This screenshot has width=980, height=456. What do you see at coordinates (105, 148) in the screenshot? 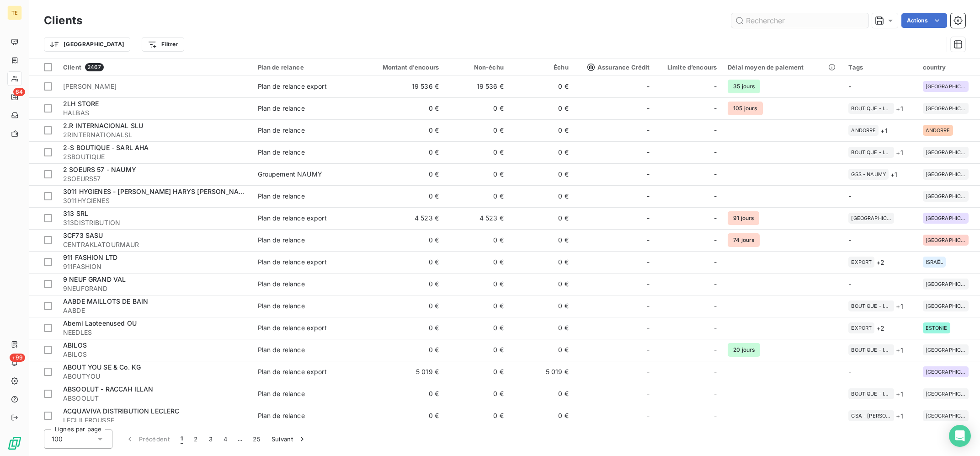
I see `span: 2-S BOUTIQUE - SARL AHA` at bounding box center [105, 148].